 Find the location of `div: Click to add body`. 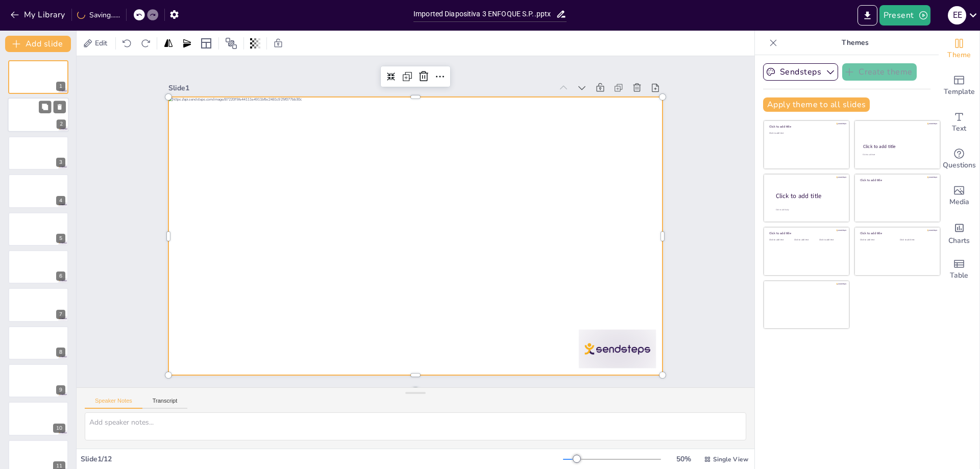

div: Click to add body is located at coordinates (808, 209).